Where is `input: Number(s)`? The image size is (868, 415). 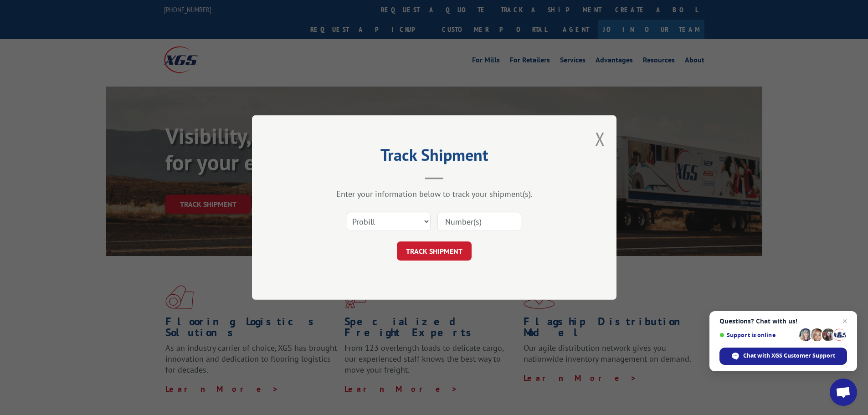
input: Number(s) is located at coordinates (479, 221).